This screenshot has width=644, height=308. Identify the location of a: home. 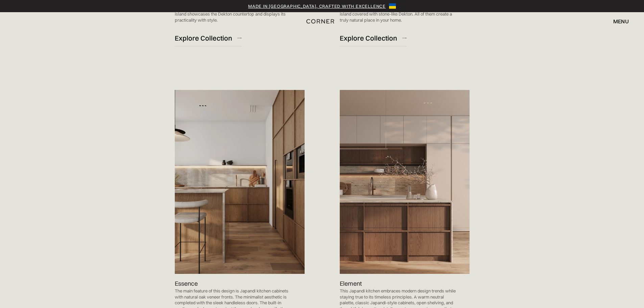
(321, 21).